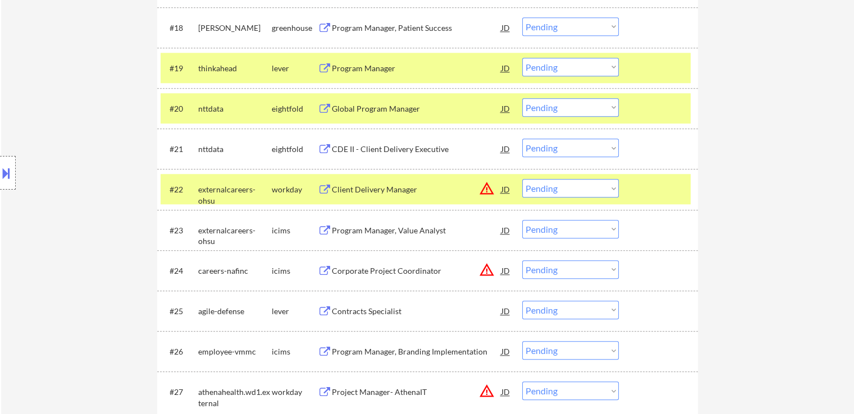 The width and height of the screenshot is (854, 414). What do you see at coordinates (416, 392) in the screenshot?
I see `div: Project Manager- AthenaIT` at bounding box center [416, 392].